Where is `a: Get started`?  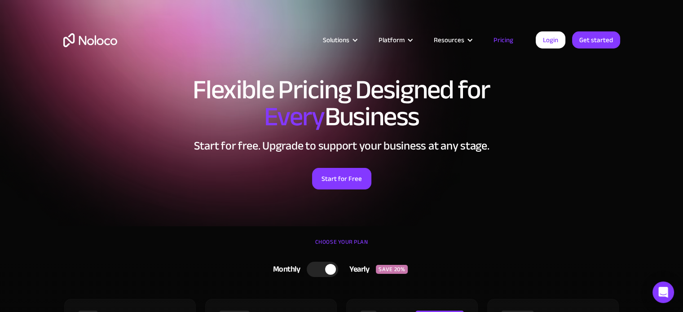 a: Get started is located at coordinates (596, 40).